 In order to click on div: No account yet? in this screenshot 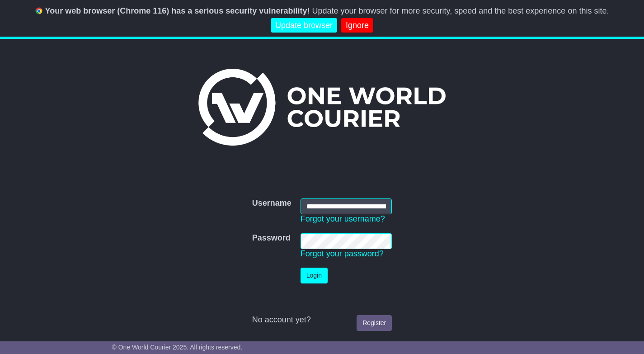, I will do `click(322, 320)`.